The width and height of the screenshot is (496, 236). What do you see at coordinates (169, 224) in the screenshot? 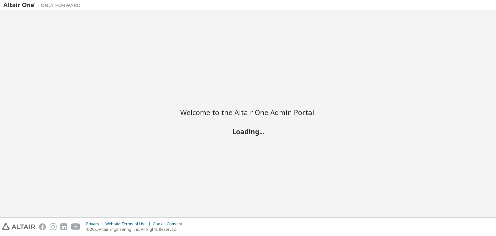
I see `div: Cookie Consent` at bounding box center [169, 224].